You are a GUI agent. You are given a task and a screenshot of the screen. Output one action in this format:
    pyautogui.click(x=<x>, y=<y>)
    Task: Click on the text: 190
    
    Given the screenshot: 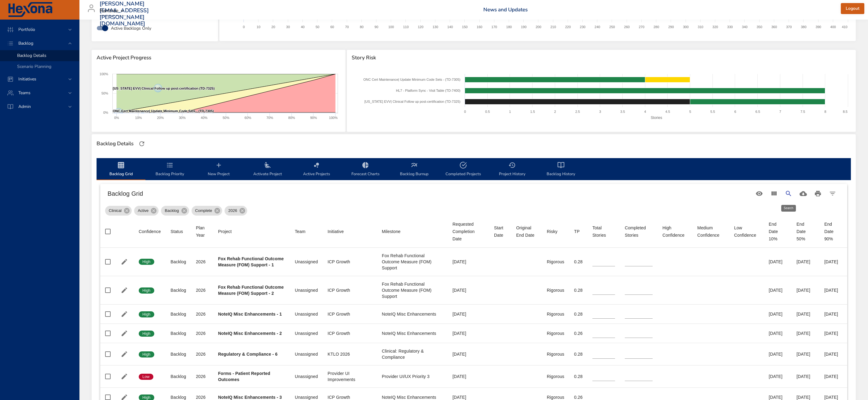 What is the action you would take?
    pyautogui.click(x=523, y=27)
    